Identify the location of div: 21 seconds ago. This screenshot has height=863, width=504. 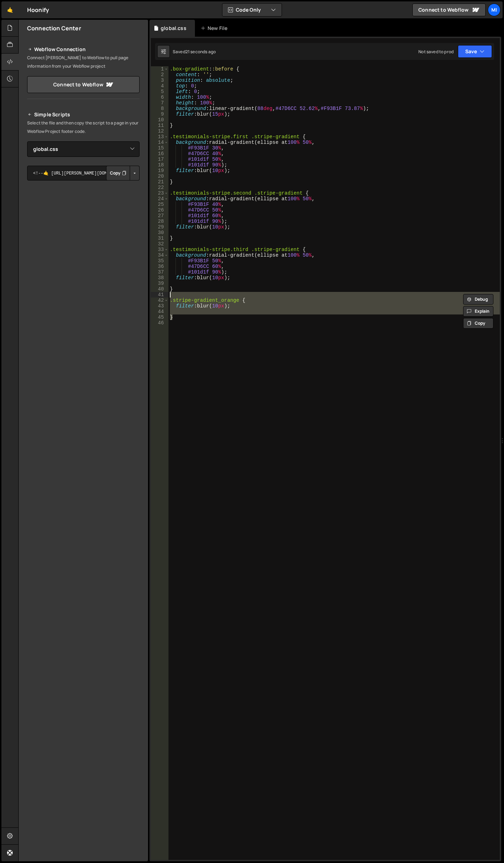
(200, 52).